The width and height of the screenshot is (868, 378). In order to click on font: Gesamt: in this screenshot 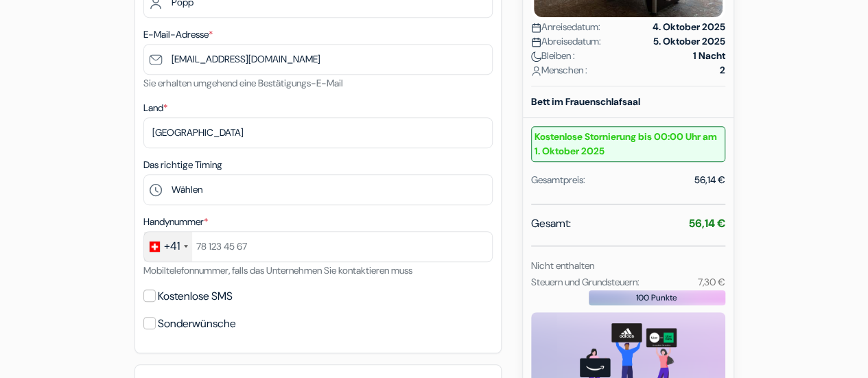, I will do `click(551, 223)`.